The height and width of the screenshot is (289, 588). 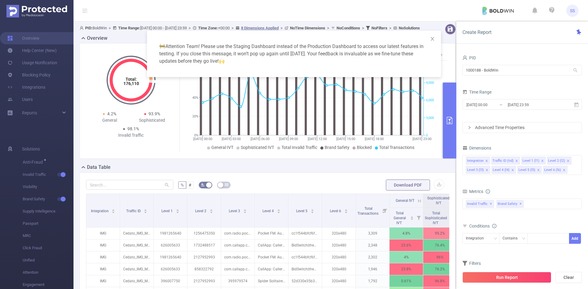 What do you see at coordinates (506, 161) in the screenshot?
I see `li: Traffic ID (tid)` at bounding box center [506, 161].